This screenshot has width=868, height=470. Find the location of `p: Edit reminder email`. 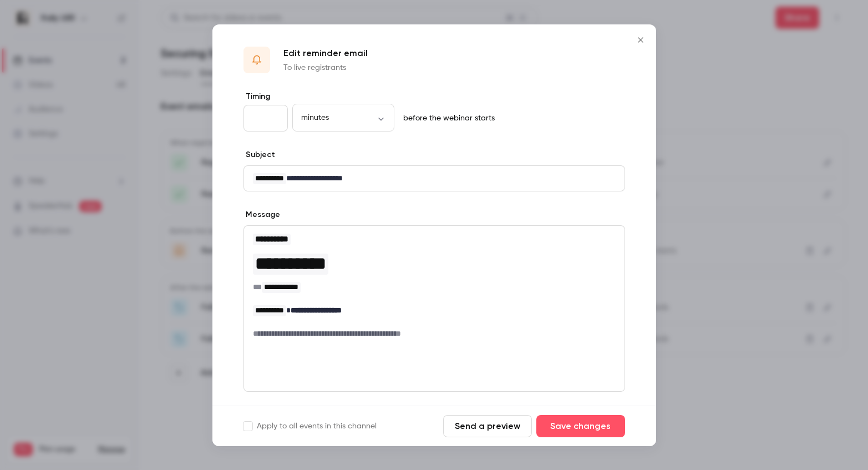

p: Edit reminder email is located at coordinates (326, 53).